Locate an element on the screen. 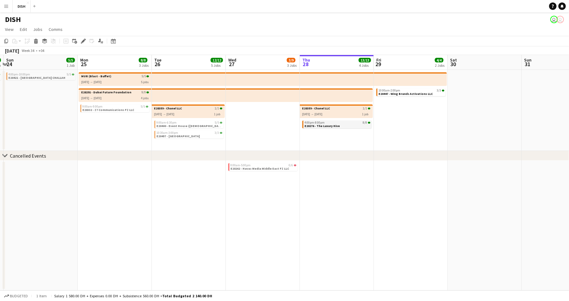 The height and width of the screenshot is (301, 569). span: View is located at coordinates (9, 29).